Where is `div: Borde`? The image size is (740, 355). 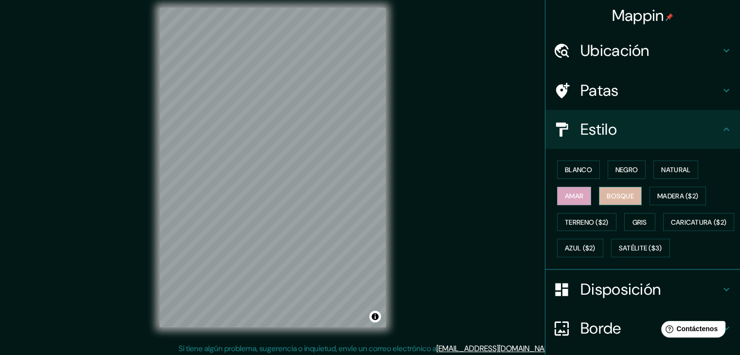 div: Borde is located at coordinates (643, 329).